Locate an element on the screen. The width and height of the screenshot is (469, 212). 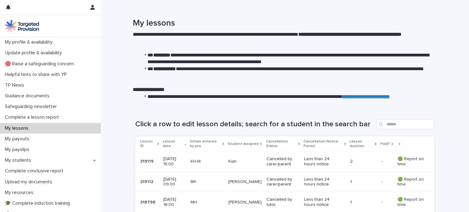
p: Student assigned is located at coordinates (243, 144).